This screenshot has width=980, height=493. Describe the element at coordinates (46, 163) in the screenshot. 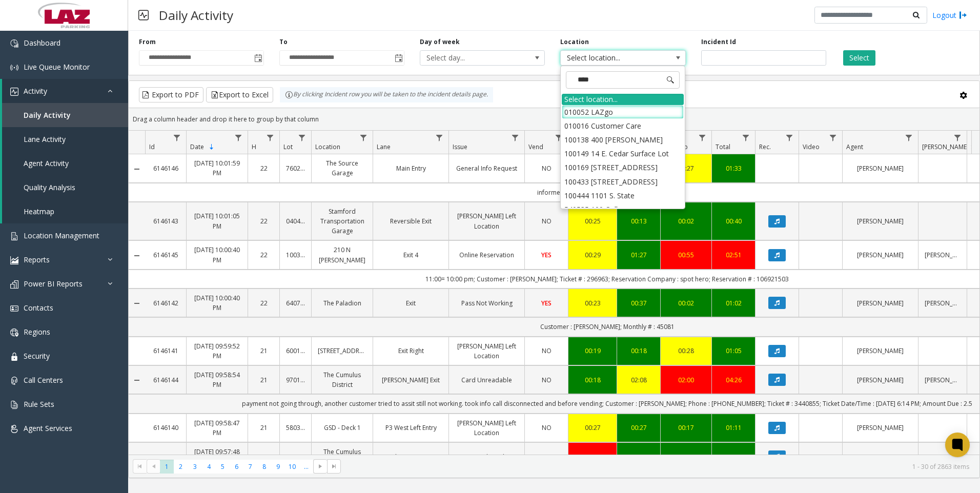

I see `span: Agent Activity` at that location.